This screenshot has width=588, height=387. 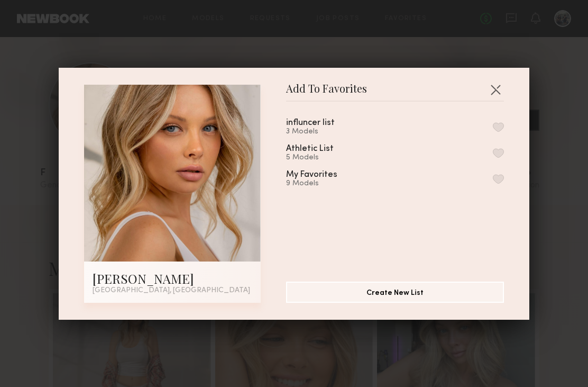 I want to click on div: 9 Models, so click(x=324, y=184).